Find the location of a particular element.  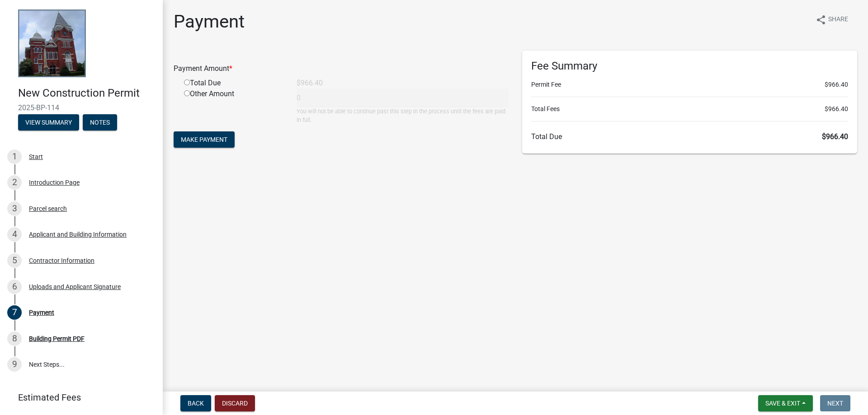

i: share is located at coordinates (821, 20).